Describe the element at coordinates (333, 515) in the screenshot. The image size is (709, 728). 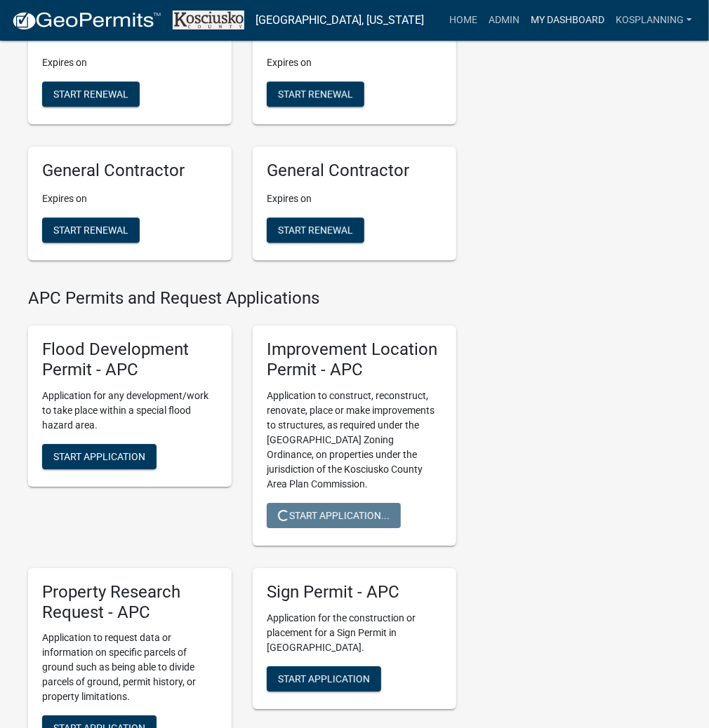
I see `span: Start Application...` at that location.